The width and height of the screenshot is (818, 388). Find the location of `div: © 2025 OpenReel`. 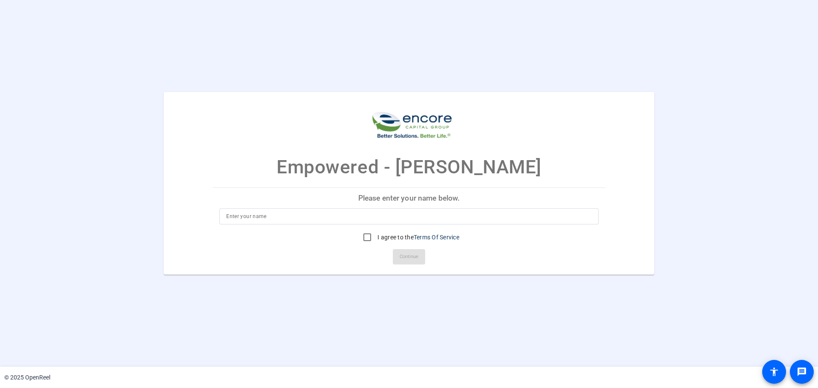

div: © 2025 OpenReel is located at coordinates (27, 377).